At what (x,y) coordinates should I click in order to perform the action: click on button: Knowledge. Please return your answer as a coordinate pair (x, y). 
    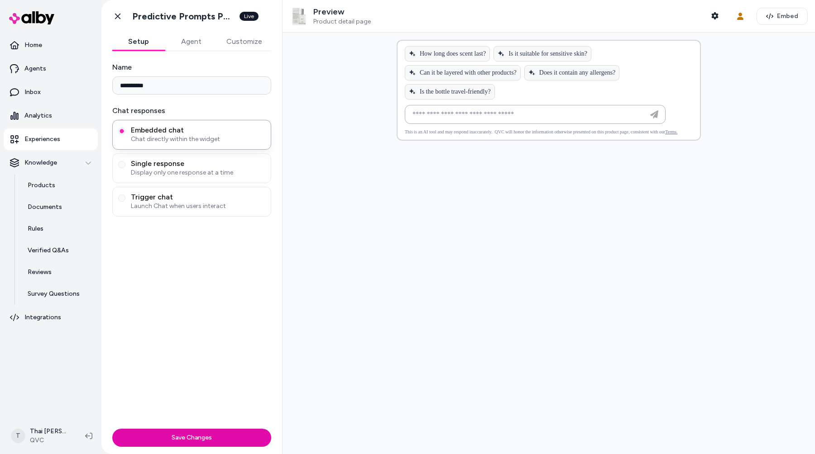
    Looking at the image, I should click on (51, 163).